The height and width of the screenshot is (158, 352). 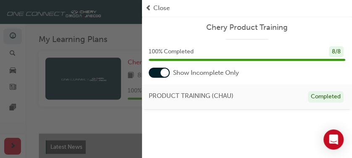 I want to click on button: prev-iconClose, so click(x=247, y=8).